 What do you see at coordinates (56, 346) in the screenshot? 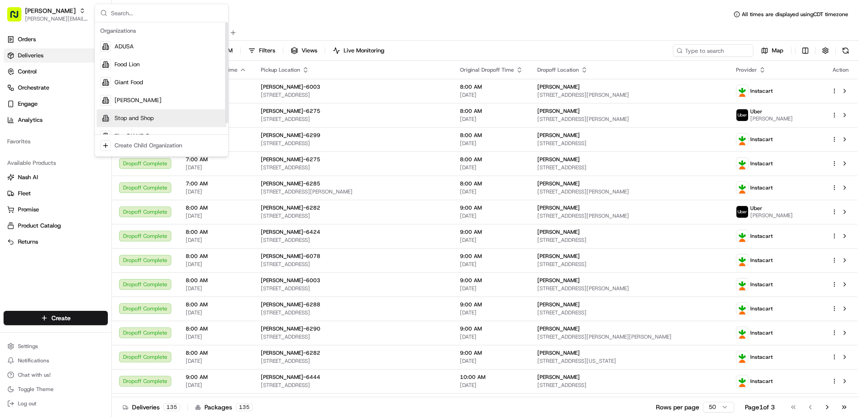
I see `button: Settings` at bounding box center [56, 346].